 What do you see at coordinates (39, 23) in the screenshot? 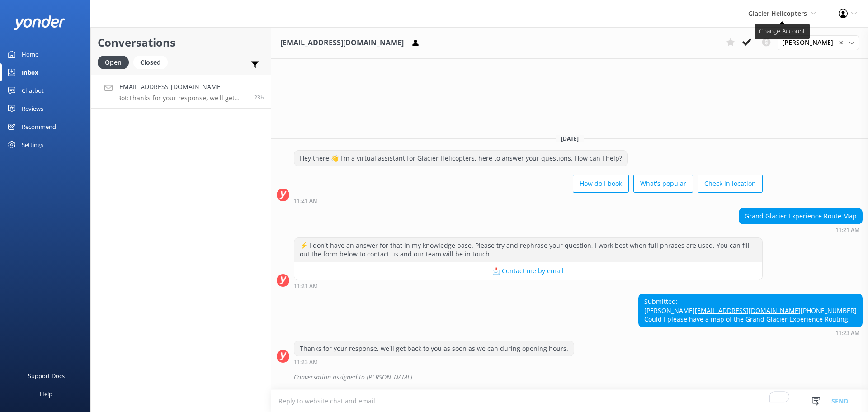
I see `img: yonder-white-logo.png` at bounding box center [39, 23].